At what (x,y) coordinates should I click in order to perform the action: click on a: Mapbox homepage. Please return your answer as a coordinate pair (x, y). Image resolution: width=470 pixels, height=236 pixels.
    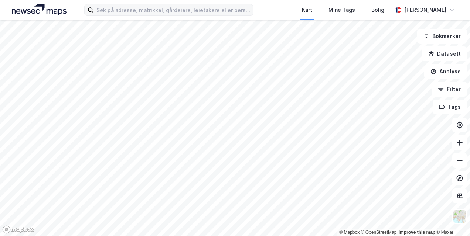
    Looking at the image, I should click on (18, 230).